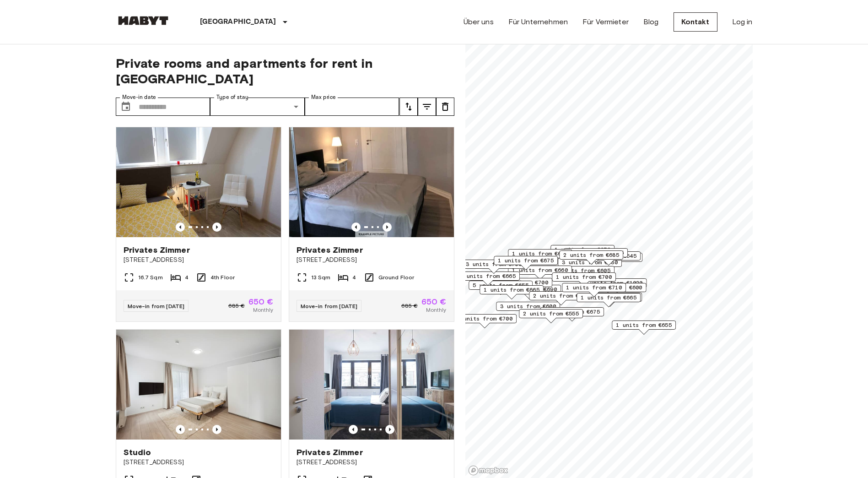  What do you see at coordinates (560, 295) in the screenshot?
I see `span: 2 units from €690` at bounding box center [560, 295].